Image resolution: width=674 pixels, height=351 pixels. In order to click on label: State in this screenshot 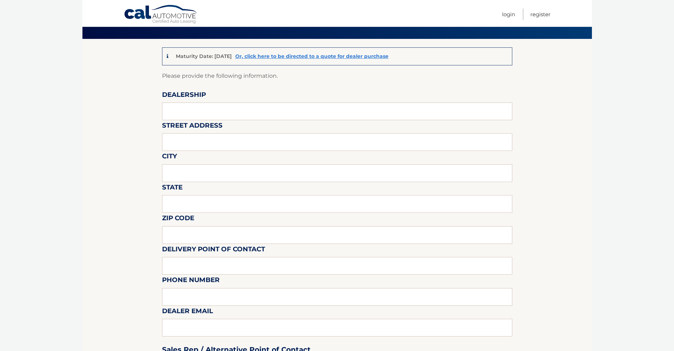, I will do `click(172, 189)`.